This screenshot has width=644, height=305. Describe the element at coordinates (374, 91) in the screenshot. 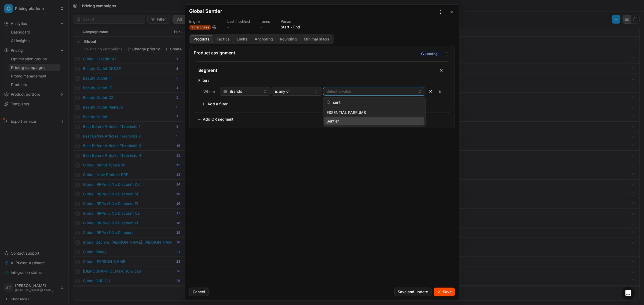

I see `button: Select a value` at that location.